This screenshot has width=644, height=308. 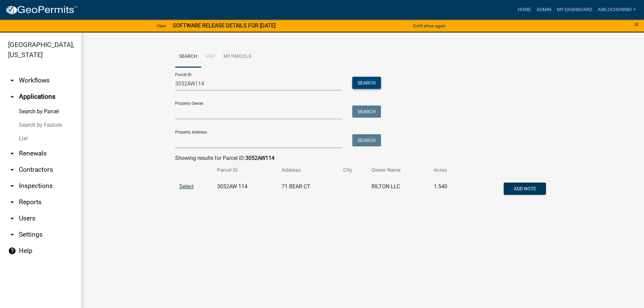 What do you see at coordinates (447, 189) in the screenshot?
I see `td: 1.540` at bounding box center [447, 189].